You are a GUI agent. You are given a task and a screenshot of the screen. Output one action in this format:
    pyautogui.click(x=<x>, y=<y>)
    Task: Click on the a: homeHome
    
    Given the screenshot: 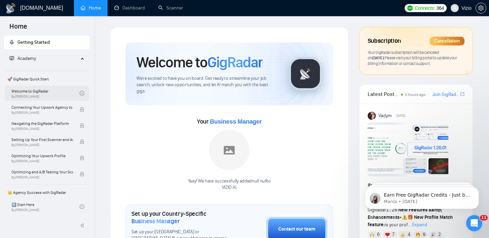 What is the action you would take?
    pyautogui.click(x=91, y=8)
    